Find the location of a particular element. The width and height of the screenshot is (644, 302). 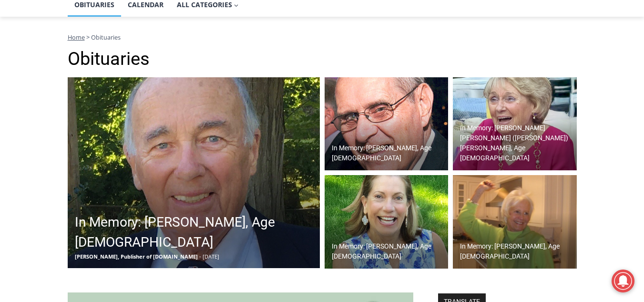

img: Obituary - Richard Allen Hynson is located at coordinates (193, 173).